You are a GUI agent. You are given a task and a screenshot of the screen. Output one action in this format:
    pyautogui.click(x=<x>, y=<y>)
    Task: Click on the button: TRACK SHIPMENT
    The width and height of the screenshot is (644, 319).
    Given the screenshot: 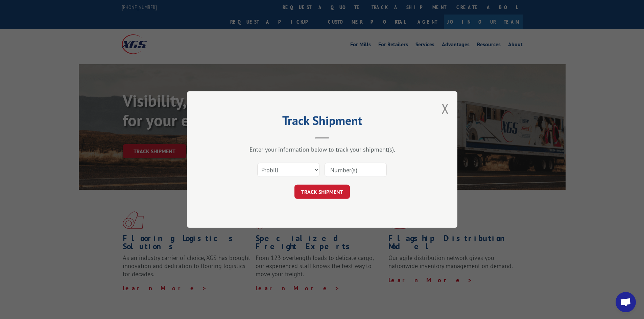 What is the action you would take?
    pyautogui.click(x=322, y=192)
    